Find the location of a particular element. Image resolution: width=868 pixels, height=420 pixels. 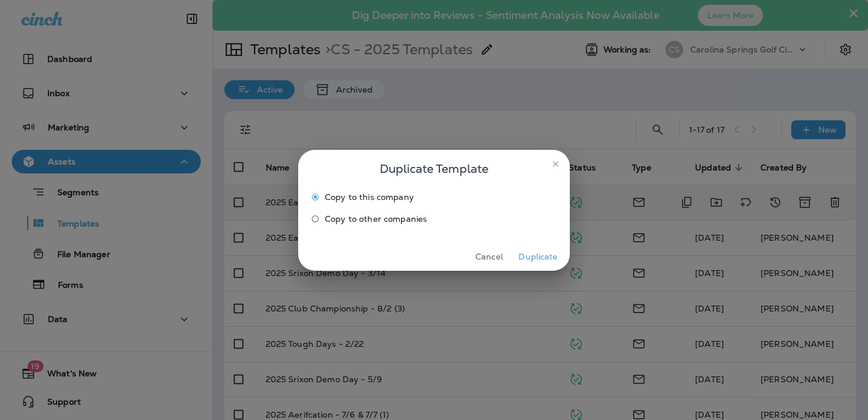

span: Copy to other companies is located at coordinates (375, 219).